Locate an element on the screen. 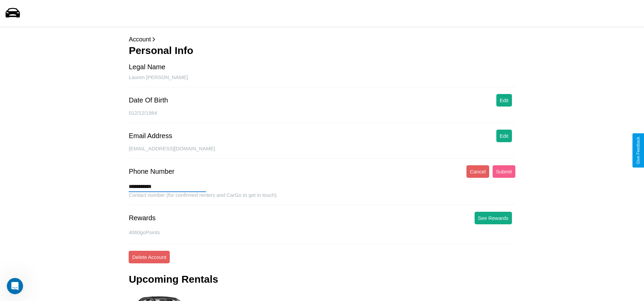 The width and height of the screenshot is (644, 301). div: Phone Number is located at coordinates (152, 171).